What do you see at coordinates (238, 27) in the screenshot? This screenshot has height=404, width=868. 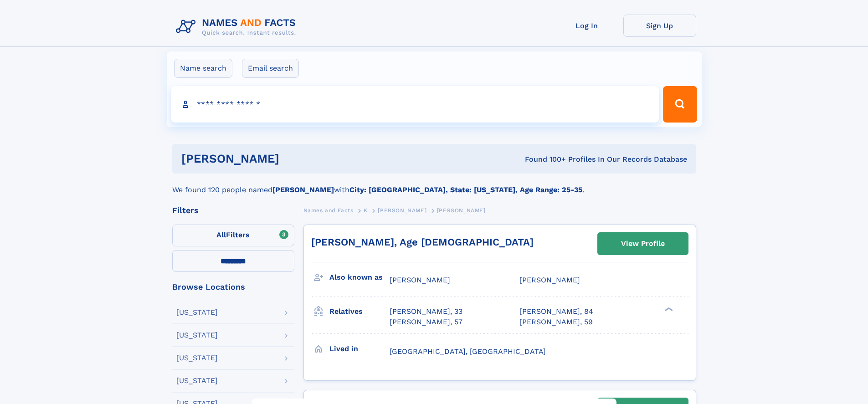 I see `img: Logo Names and Facts` at bounding box center [238, 27].